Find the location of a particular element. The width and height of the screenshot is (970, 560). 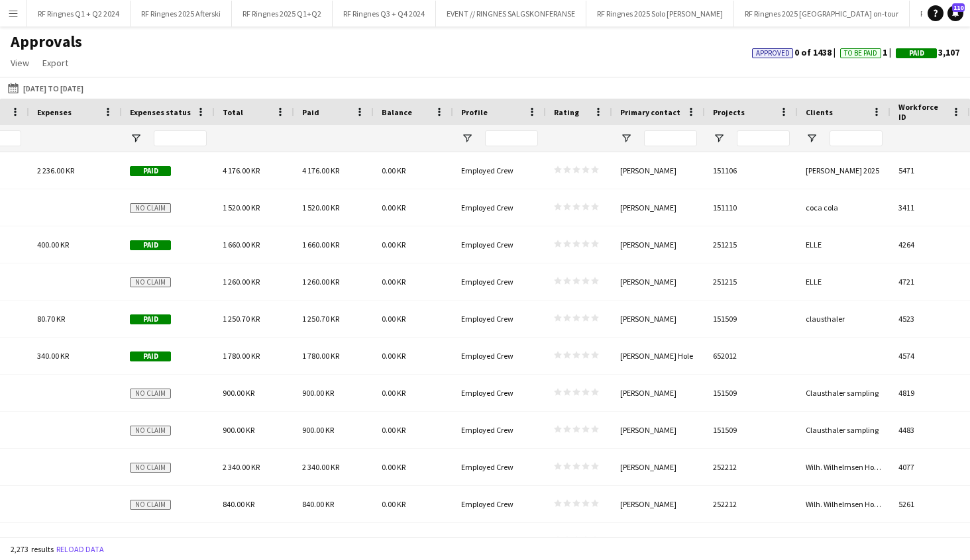

span: Projects is located at coordinates (729, 112).